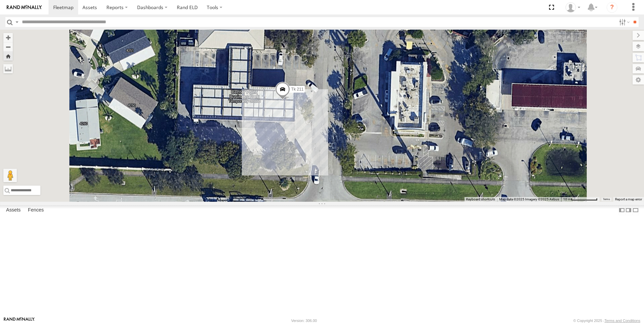  Describe the element at coordinates (622, 321) in the screenshot. I see `a: Terms and Conditions` at that location.